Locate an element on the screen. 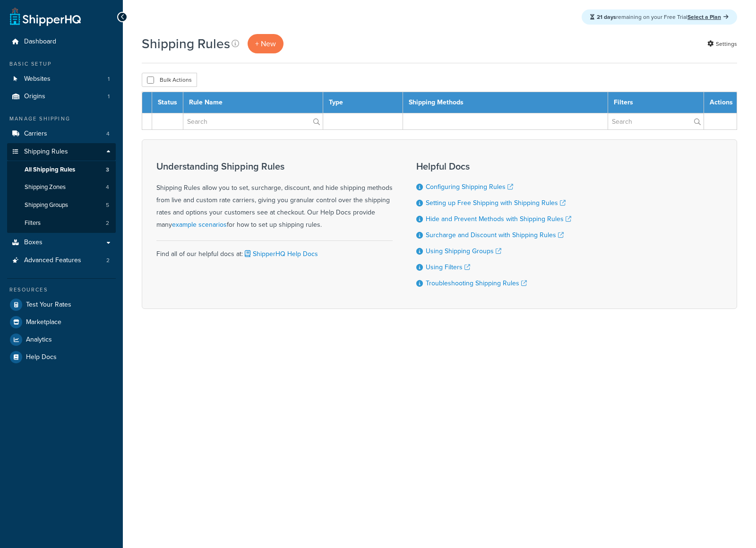 This screenshot has height=548, width=756. a: Filters 2 is located at coordinates (61, 223).